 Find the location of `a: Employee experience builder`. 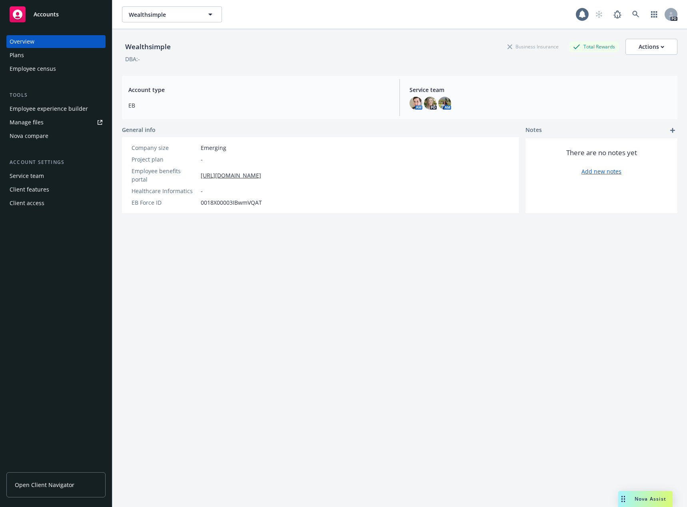

a: Employee experience builder is located at coordinates (56, 109).